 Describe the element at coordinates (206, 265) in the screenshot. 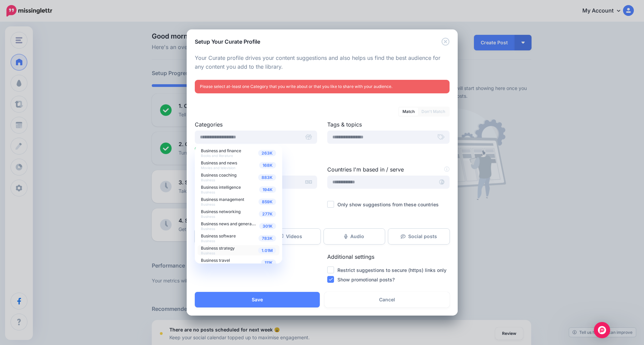

I see `span: Travel` at that location.